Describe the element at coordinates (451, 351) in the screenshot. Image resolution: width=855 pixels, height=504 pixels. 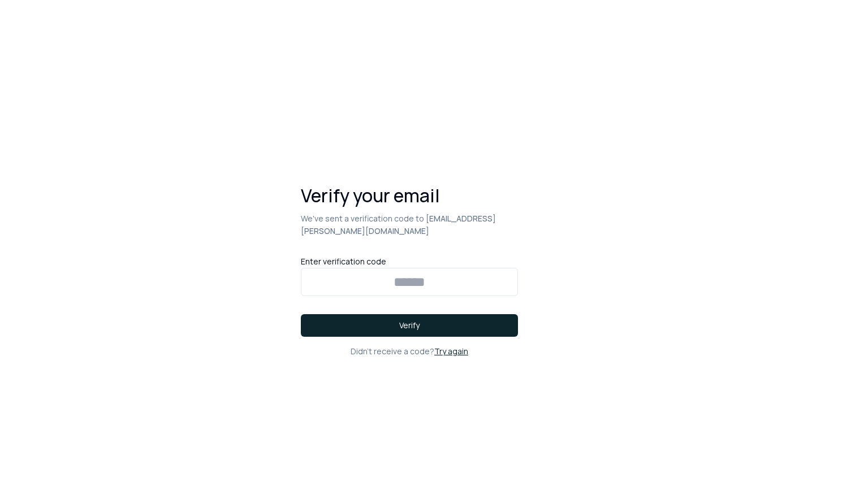
I see `a: Try again` at that location.